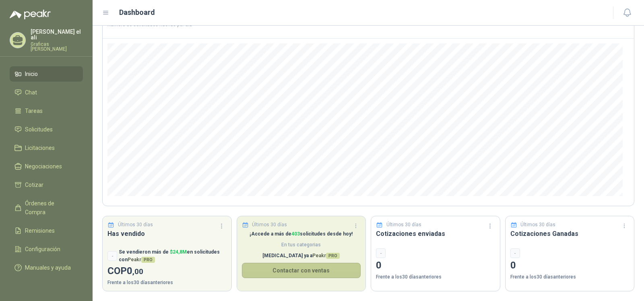 The height and width of the screenshot is (301, 644). Describe the element at coordinates (44, 167) in the screenshot. I see `span: Negociaciones` at that location.